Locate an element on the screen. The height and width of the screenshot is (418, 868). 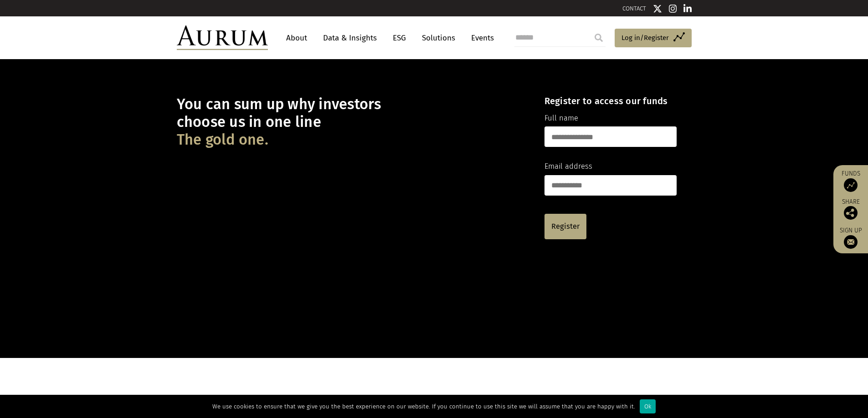
a: ESG is located at coordinates (399, 37).